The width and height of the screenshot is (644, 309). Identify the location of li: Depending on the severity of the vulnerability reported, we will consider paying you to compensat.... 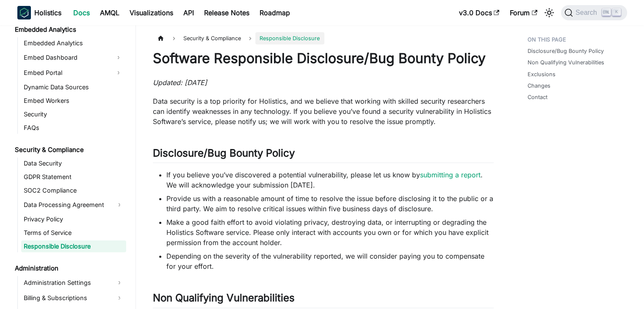
(330, 261).